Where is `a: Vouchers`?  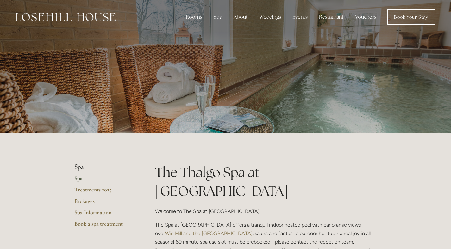
a: Vouchers is located at coordinates (365, 17).